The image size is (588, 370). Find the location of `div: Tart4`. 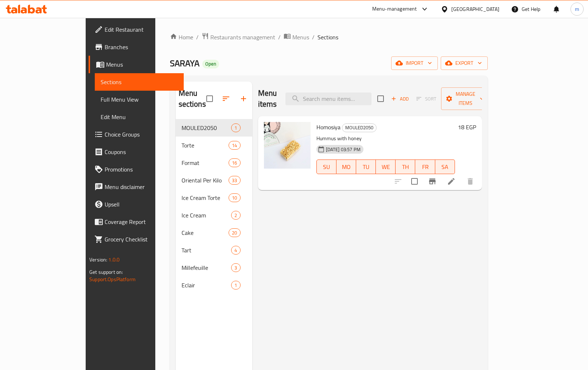

div: Tart4 is located at coordinates (214, 251).